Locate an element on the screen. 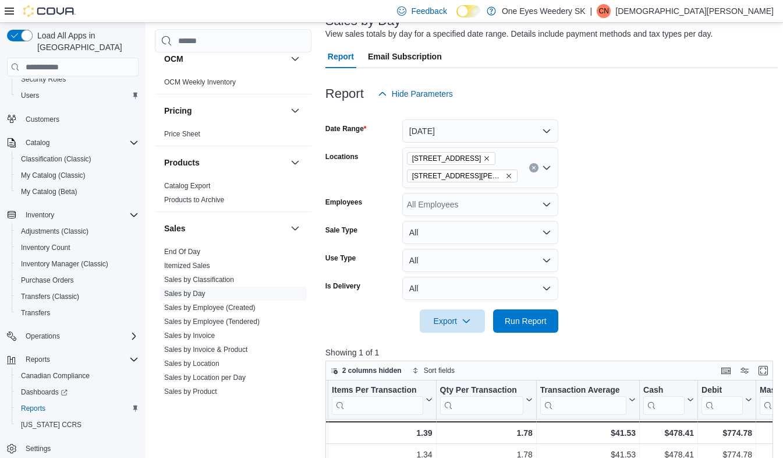 This screenshot has width=783, height=458. a: My Catalog (Classic) is located at coordinates (53, 175).